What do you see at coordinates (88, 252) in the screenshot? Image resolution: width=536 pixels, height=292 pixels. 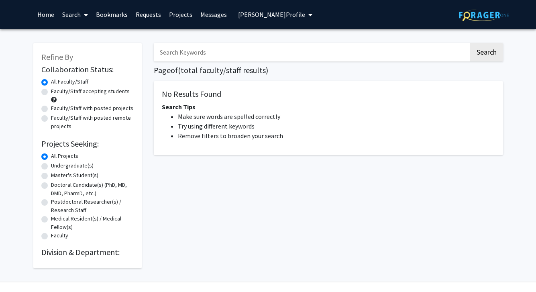 I see `h2: Division & Department:` at bounding box center [88, 252].